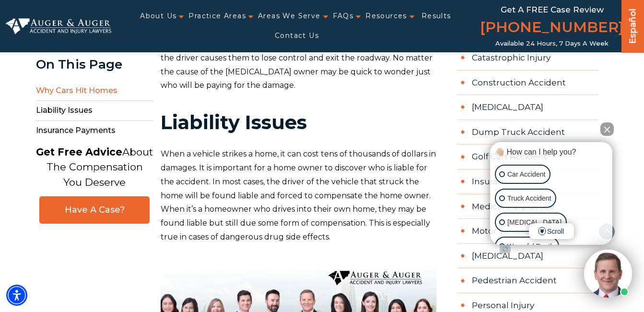 The height and width of the screenshot is (312, 644). Describe the element at coordinates (551, 231) in the screenshot. I see `span: Scroll` at that location.